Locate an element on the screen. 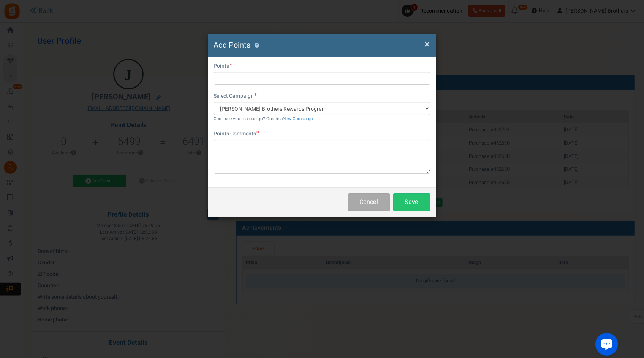 The image size is (644, 358). button: Cancel is located at coordinates (369, 202).